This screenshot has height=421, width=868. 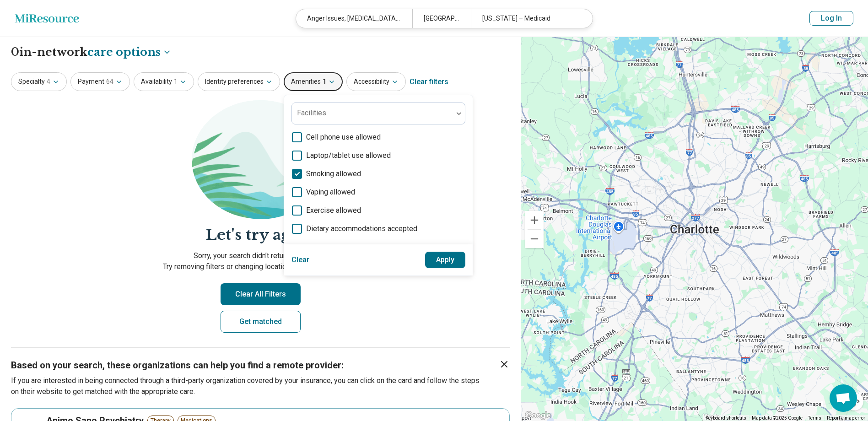 I want to click on a: Terms, so click(x=815, y=418).